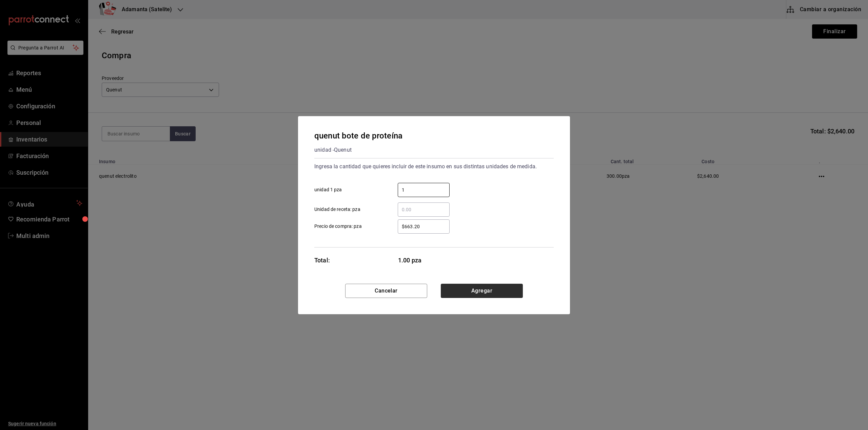  I want to click on input: Precio de compra: pza, so click(423, 227).